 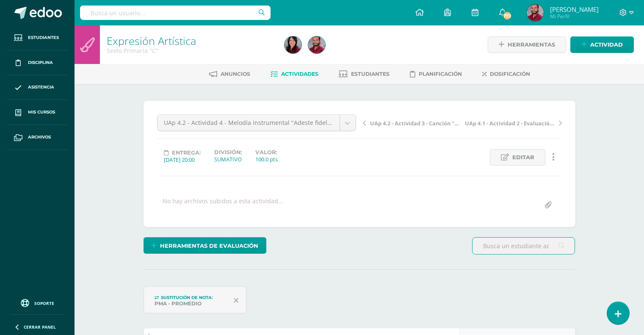 I want to click on div: No hay archivos subidos a esta actividad..., so click(x=222, y=205).